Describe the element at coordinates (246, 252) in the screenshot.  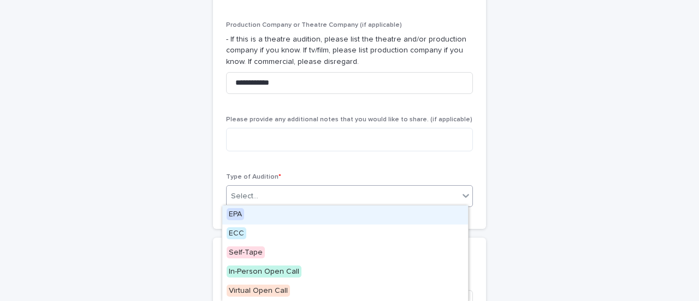
I see `span: Self-Tape` at that location.